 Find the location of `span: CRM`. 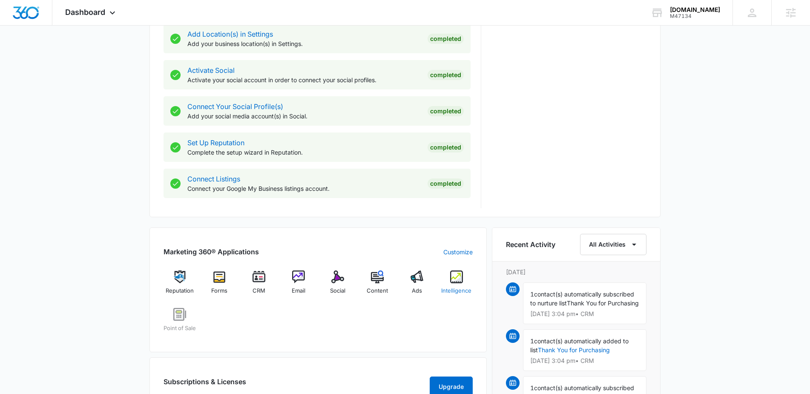

span: CRM is located at coordinates (259, 291).